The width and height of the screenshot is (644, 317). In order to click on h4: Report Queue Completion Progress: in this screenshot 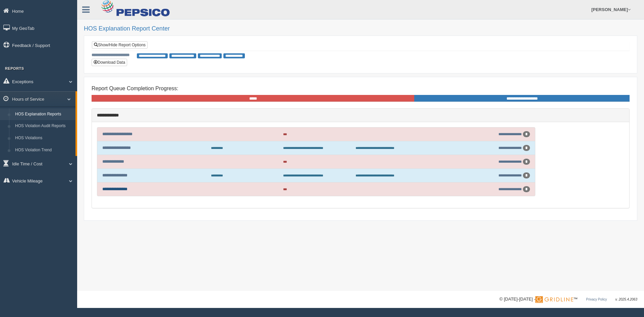, I will do `click(360, 89)`.